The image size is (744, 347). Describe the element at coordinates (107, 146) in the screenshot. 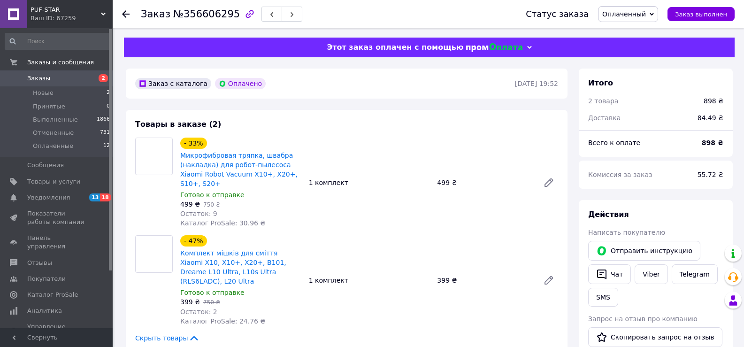

I see `span: 12` at that location.